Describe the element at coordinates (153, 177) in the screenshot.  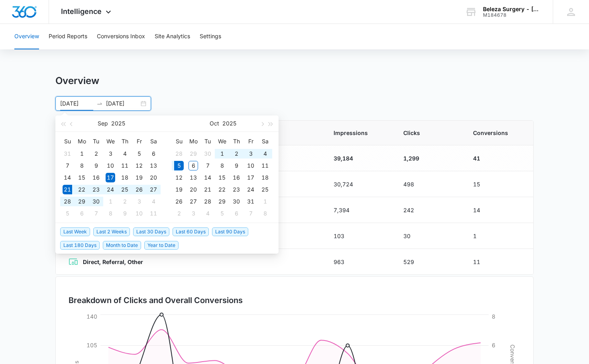
I see `div: 20` at that location.